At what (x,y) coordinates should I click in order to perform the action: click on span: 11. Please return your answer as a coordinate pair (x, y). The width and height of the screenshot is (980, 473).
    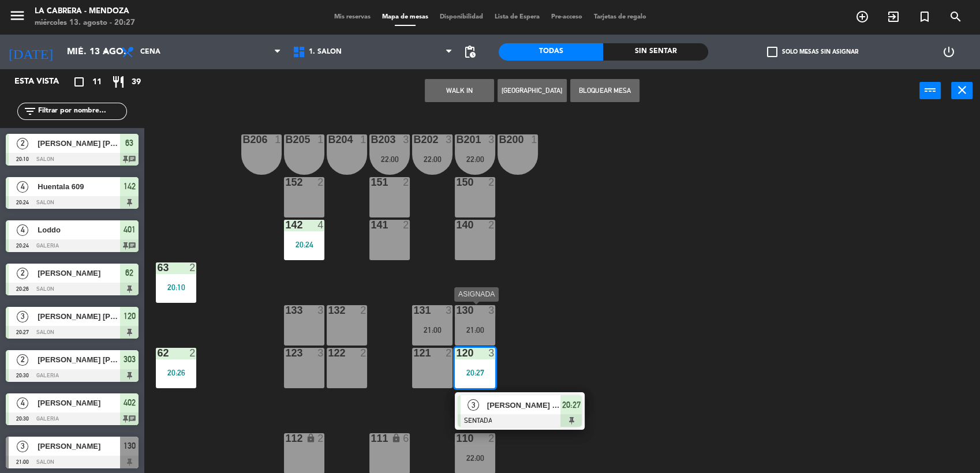
    Looking at the image, I should click on (97, 82).